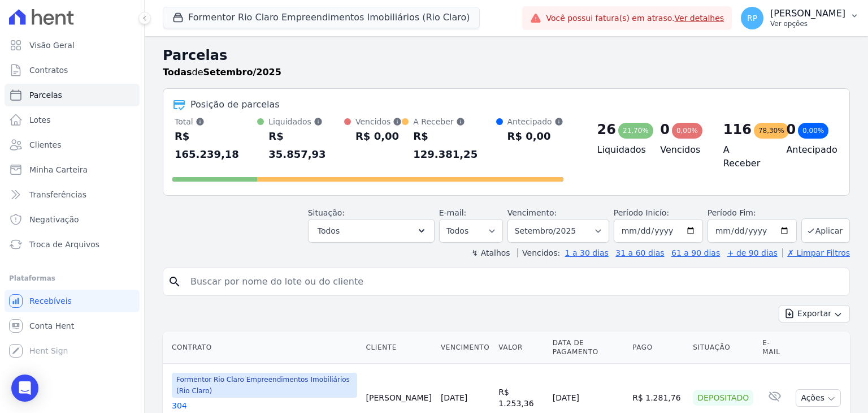 The image size is (868, 413). What do you see at coordinates (826, 230) in the screenshot?
I see `button: Aplicar` at bounding box center [826, 230].